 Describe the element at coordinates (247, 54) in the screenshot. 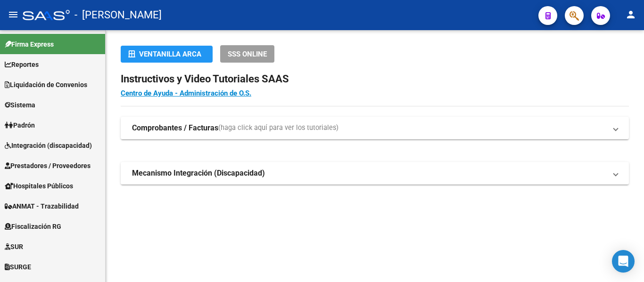

I see `button: SSS ONLINE` at that location.